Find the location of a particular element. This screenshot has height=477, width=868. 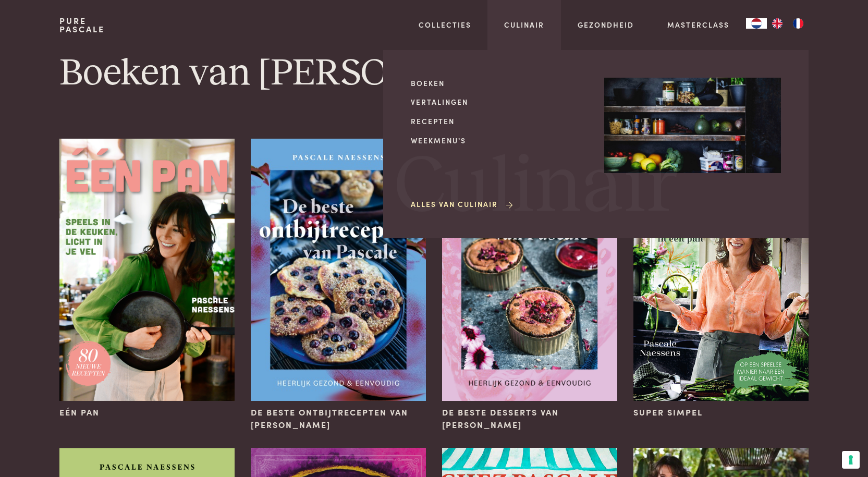

img: Super Simpel is located at coordinates (720, 270).